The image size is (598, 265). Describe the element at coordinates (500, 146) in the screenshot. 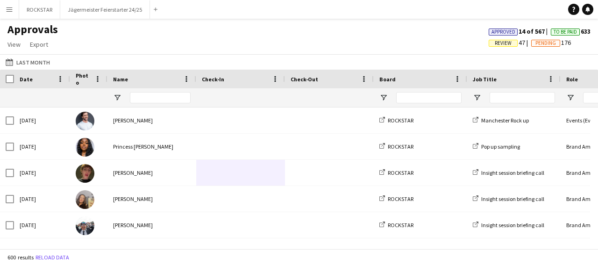

I see `span: Pop up sampling` at that location.